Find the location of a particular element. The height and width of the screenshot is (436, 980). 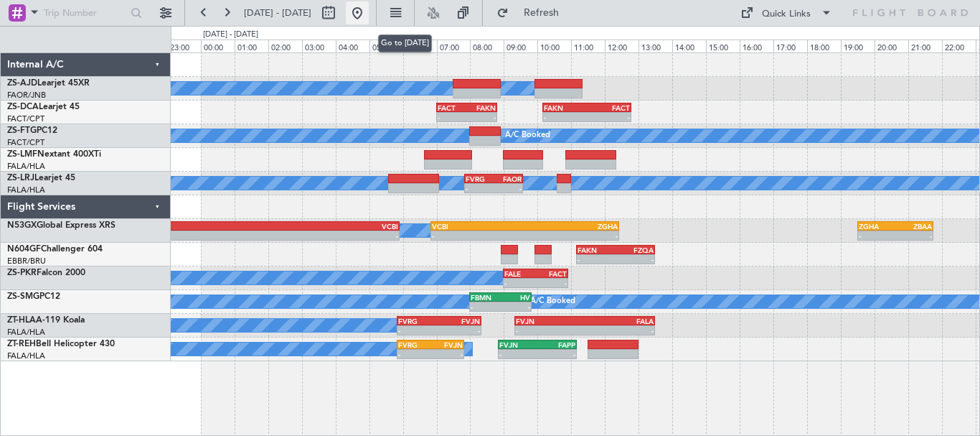

button: Refresh is located at coordinates (533, 13).